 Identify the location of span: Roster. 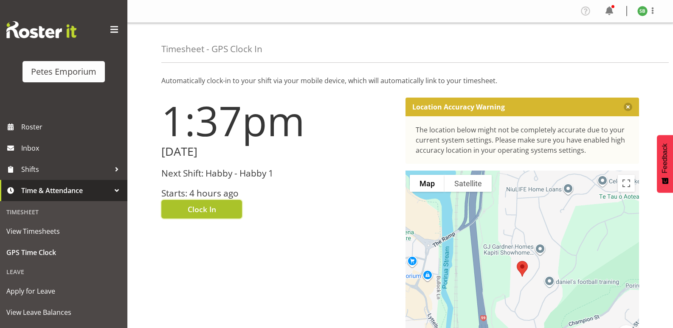
(72, 127).